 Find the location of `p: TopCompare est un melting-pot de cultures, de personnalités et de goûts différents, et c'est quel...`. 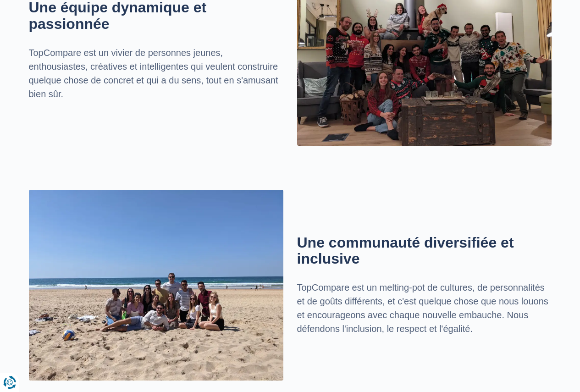

p: TopCompare est un melting-pot de cultures, de personnalités et de goûts différents, et c'est quel... is located at coordinates (424, 308).